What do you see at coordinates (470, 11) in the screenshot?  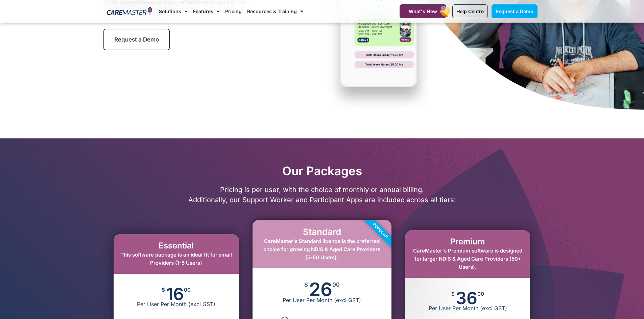 I see `span: Help Centre` at bounding box center [470, 11].